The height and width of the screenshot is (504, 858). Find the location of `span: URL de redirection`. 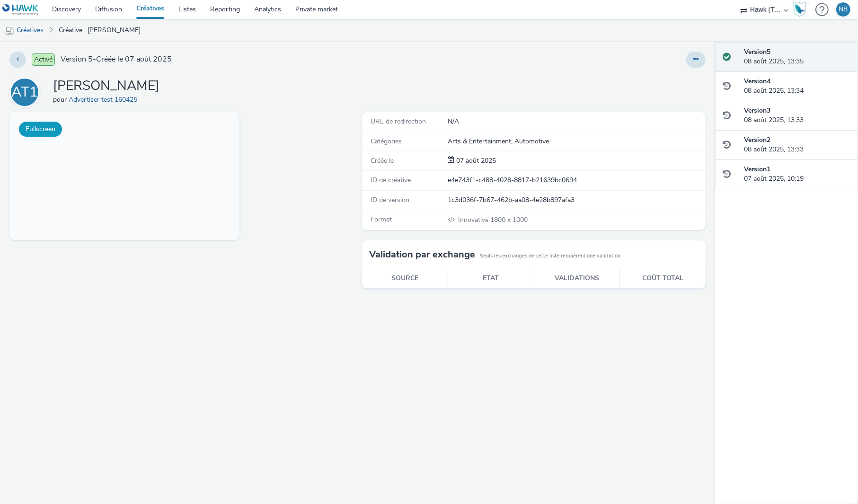

span: URL de redirection is located at coordinates (398, 121).